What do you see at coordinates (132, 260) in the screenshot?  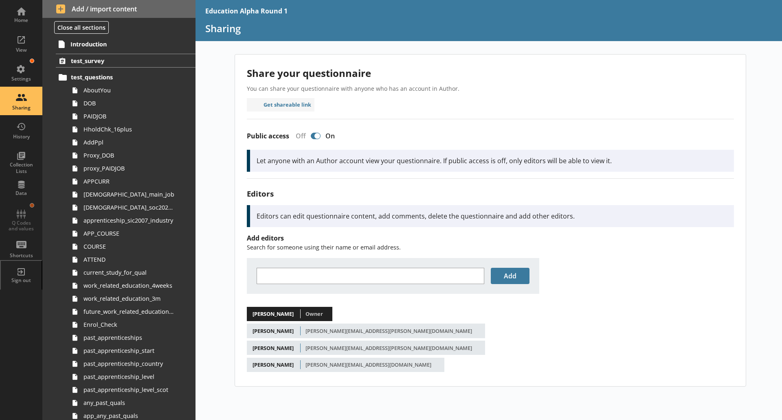 I see `a: ATTEND` at bounding box center [132, 260].